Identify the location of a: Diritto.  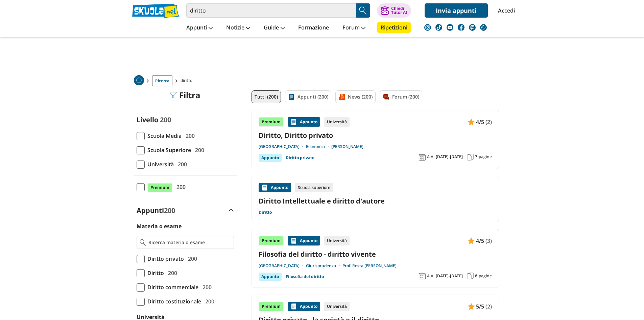
(265, 212).